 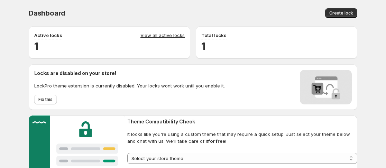 I want to click on p: LockPro theme extension is currently disabled. Your locks wont work until you enable it., so click(x=129, y=86).